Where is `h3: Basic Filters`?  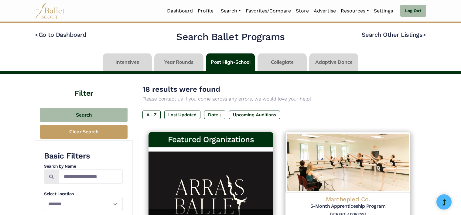 h3: Basic Filters is located at coordinates (83, 156).